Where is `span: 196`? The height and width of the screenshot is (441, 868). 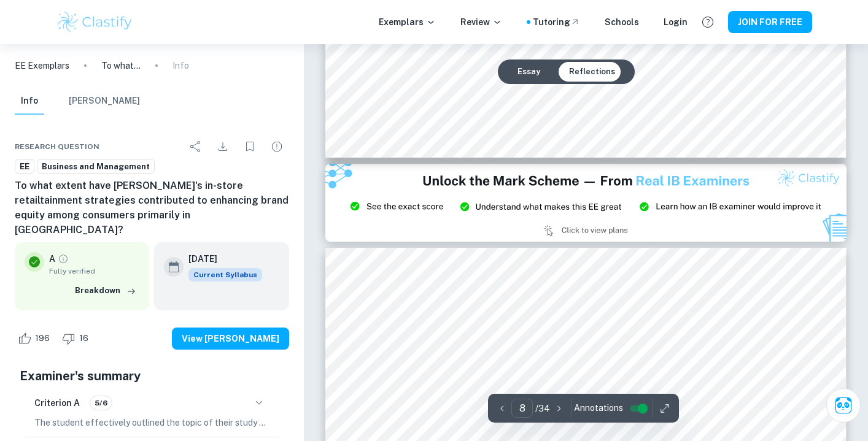
span: 196 is located at coordinates (42, 339).